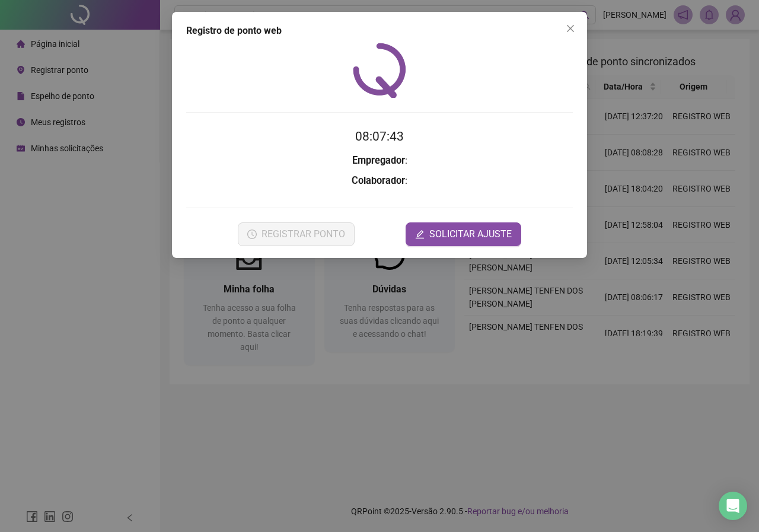 This screenshot has height=532, width=759. I want to click on span: edit, so click(420, 234).